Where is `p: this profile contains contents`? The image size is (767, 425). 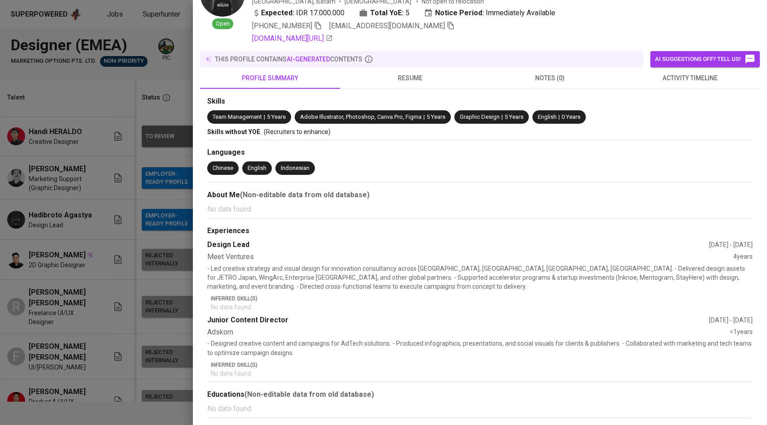
p: this profile contains contents is located at coordinates (288, 59).